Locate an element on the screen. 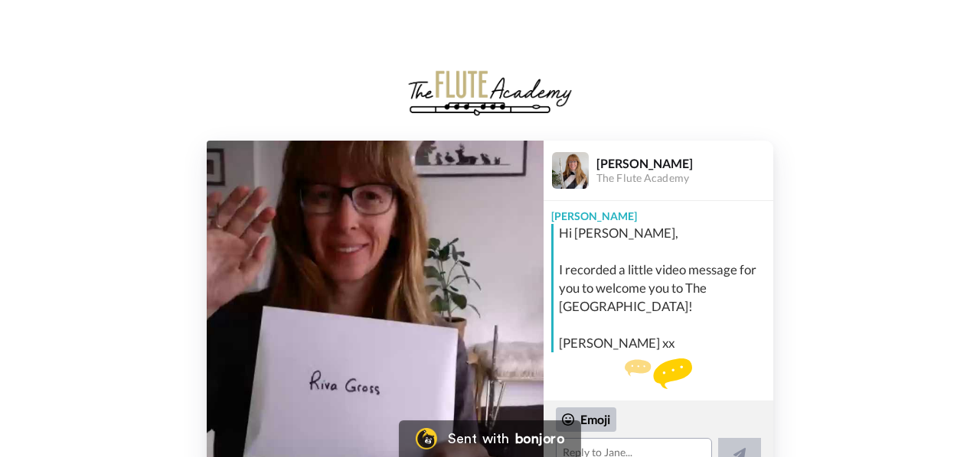  div: The Flute Academy is located at coordinates (684, 178).